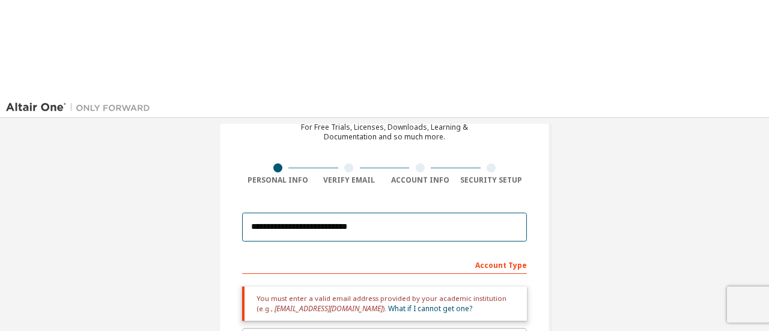 Image resolution: width=769 pixels, height=331 pixels. What do you see at coordinates (349, 180) in the screenshot?
I see `div: Verify Email` at bounding box center [349, 180].